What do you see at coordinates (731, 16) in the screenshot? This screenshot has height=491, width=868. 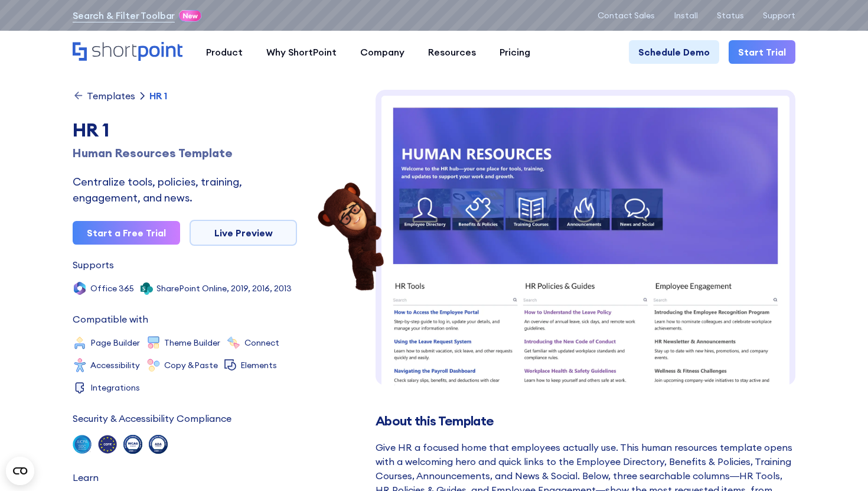 I see `p: Status` at bounding box center [731, 16].